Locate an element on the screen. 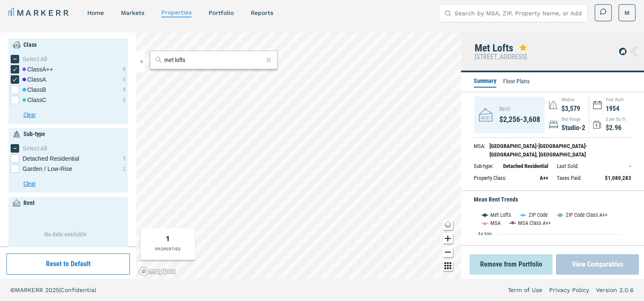 This screenshot has width=644, height=301. h5: Mean Rent Trends is located at coordinates (553, 199).